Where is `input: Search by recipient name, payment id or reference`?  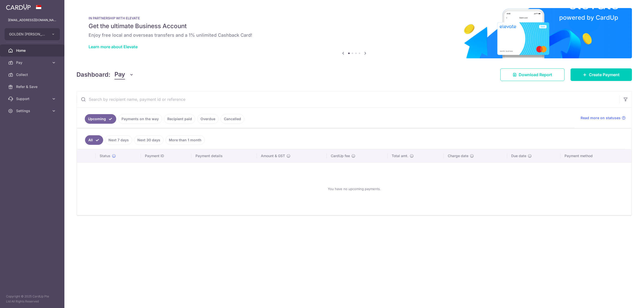 input: Search by recipient name, payment id or reference is located at coordinates (348, 100).